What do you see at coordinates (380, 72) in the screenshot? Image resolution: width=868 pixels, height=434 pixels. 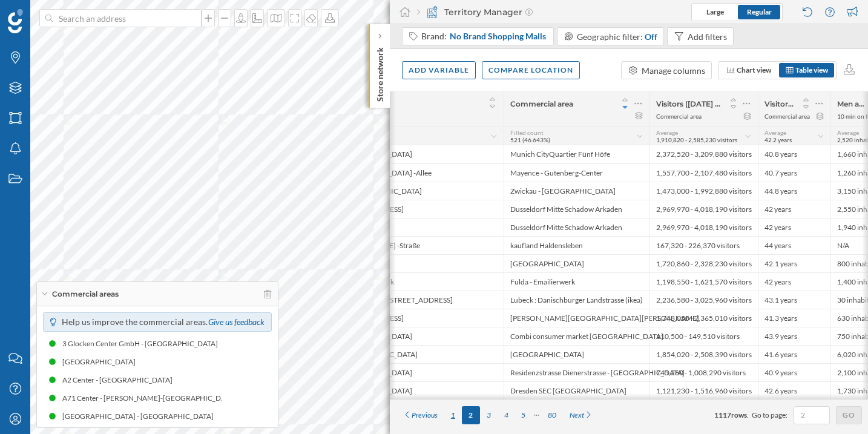 I see `p: Store network` at bounding box center [380, 72].